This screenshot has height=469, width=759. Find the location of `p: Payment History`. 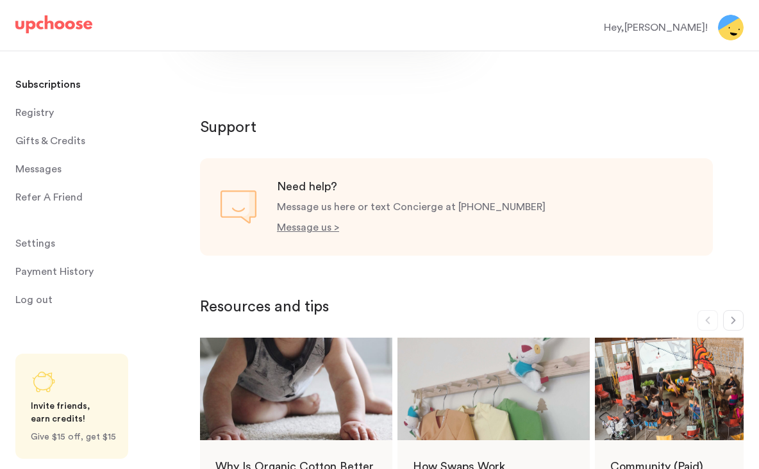

p: Payment History is located at coordinates (55, 272).